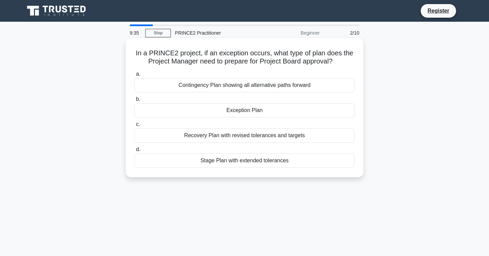 Image resolution: width=489 pixels, height=256 pixels. I want to click on div: Contingency Plan showing all alternative paths forward, so click(244, 85).